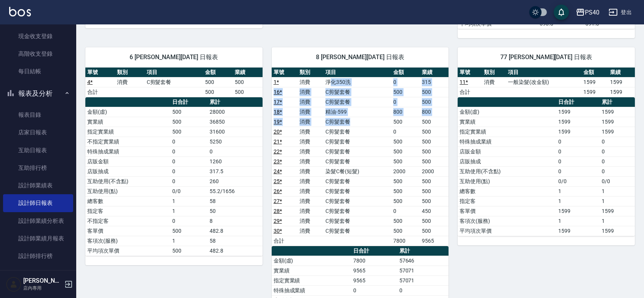 Image resolution: width=644 pixels, height=298 pixels. Describe the element at coordinates (507, 191) in the screenshot. I see `td: 總客數` at that location.